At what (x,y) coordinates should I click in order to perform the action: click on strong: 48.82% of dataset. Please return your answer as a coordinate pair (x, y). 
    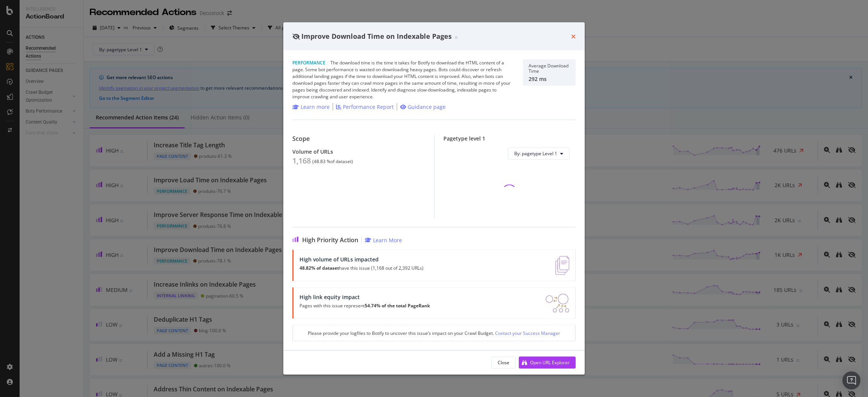
    Looking at the image, I should click on (319, 267).